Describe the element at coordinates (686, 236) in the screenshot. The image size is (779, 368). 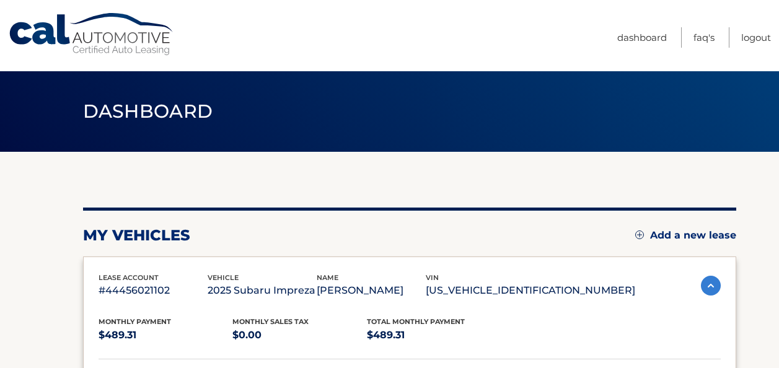
I see `a: Add a new lease` at that location.